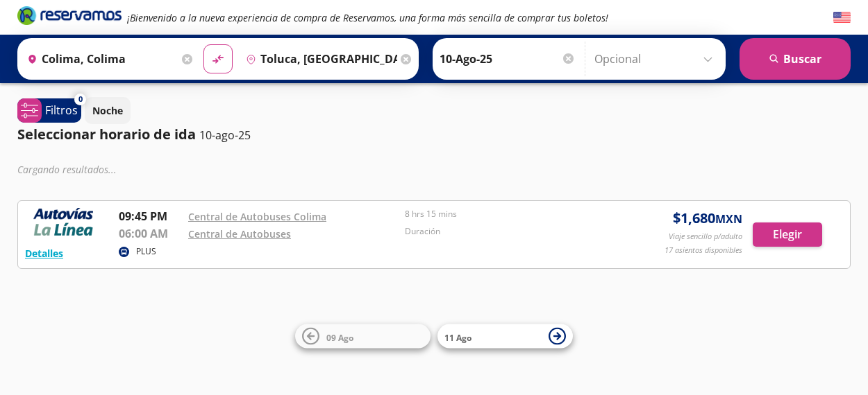 The height and width of the screenshot is (395, 868). What do you see at coordinates (61, 110) in the screenshot?
I see `p: Filtros` at bounding box center [61, 110].